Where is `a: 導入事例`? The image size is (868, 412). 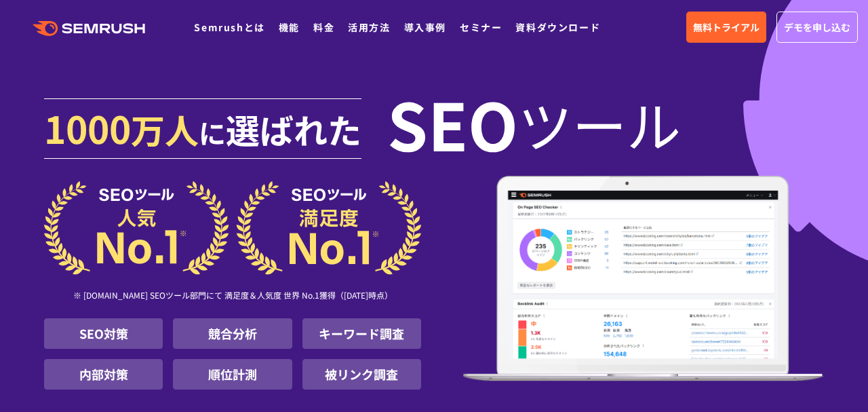
a: 導入事例 is located at coordinates (425, 27).